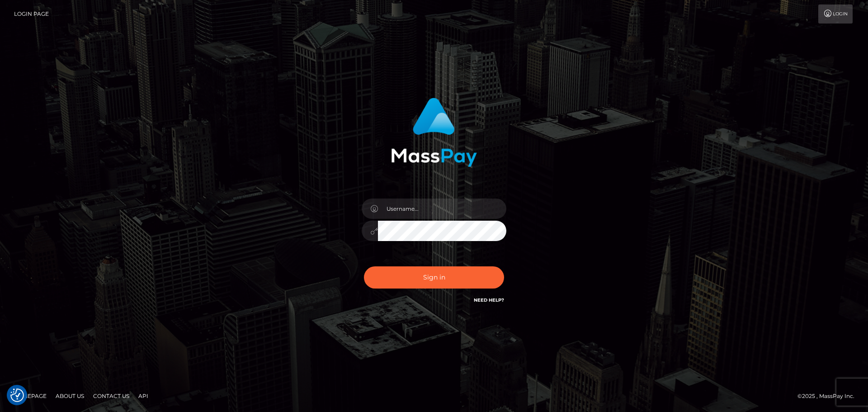 The width and height of the screenshot is (868, 412). Describe the element at coordinates (829, 396) in the screenshot. I see `div: © 2025 , MassPay Inc.` at that location.